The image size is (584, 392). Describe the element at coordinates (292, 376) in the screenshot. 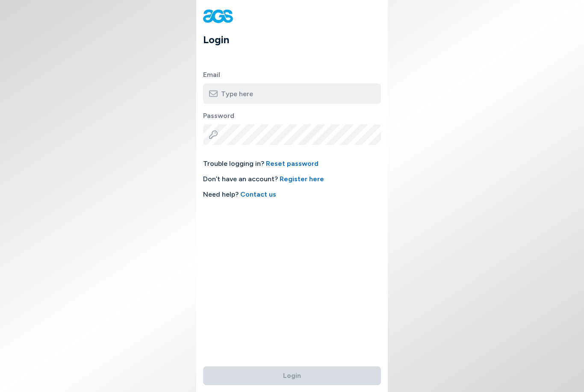

I see `button: Login` at that location.